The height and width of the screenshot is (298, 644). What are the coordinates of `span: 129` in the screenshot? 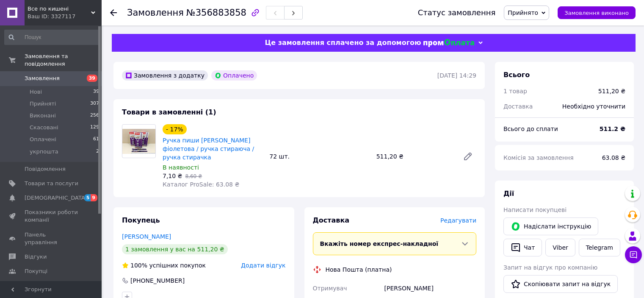 It's located at (94, 128).